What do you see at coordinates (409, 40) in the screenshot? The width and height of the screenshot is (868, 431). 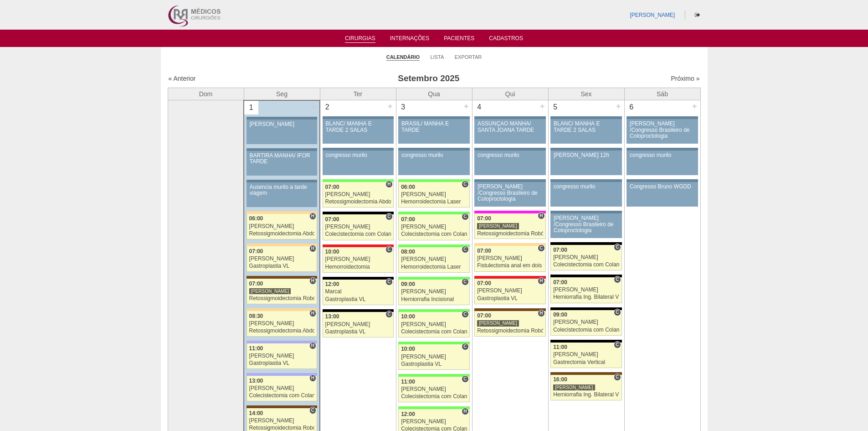 I see `a: Internações` at bounding box center [409, 40].